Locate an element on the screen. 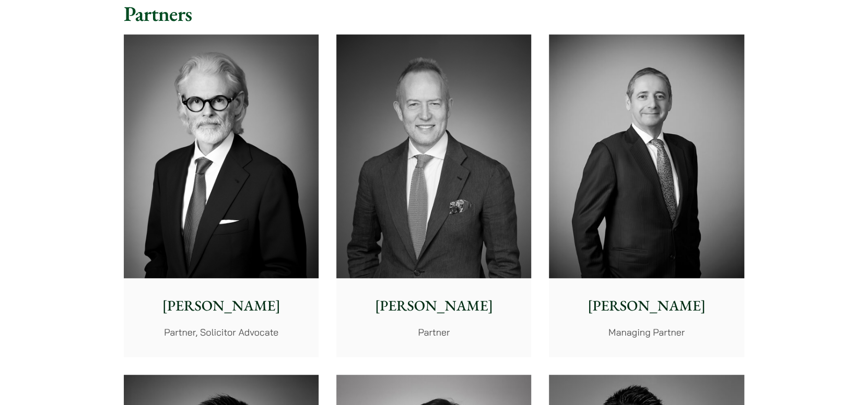 The width and height of the screenshot is (868, 405). h2: Partners is located at coordinates (434, 14).